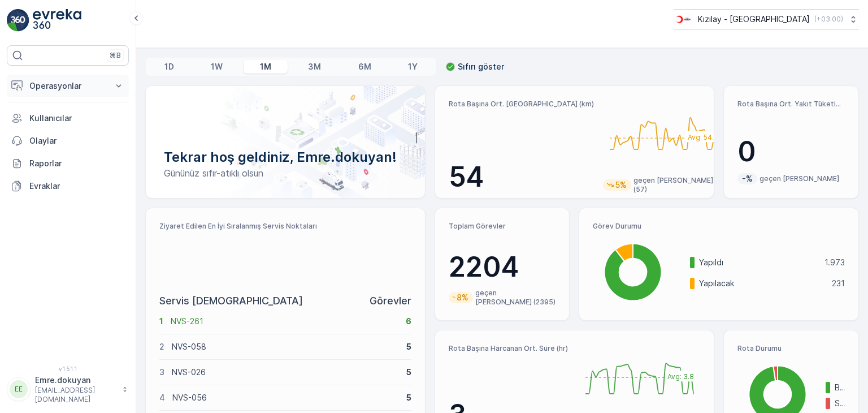 The image size is (868, 413). What do you see at coordinates (284, 321) in the screenshot?
I see `p: NVS-261` at bounding box center [284, 321].